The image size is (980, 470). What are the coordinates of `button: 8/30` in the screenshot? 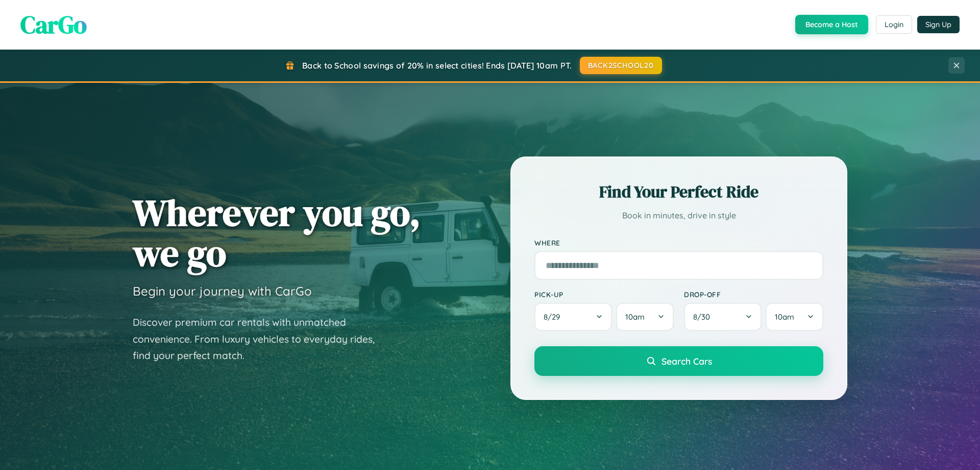 It's located at (723, 317).